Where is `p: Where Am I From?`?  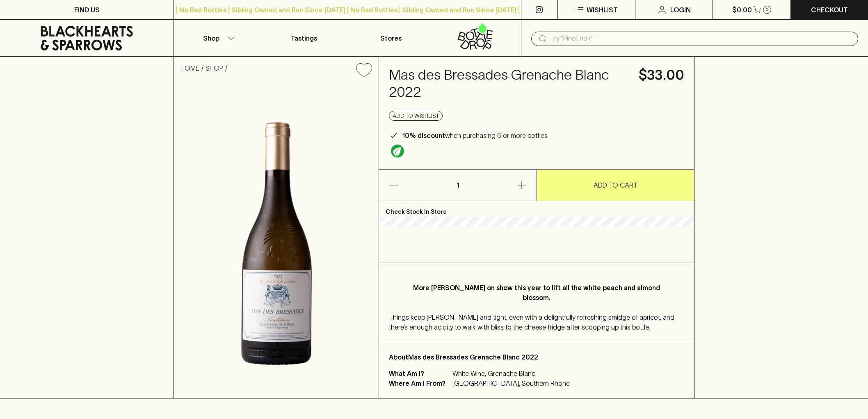
p: Where Am I From? is located at coordinates (420, 383).